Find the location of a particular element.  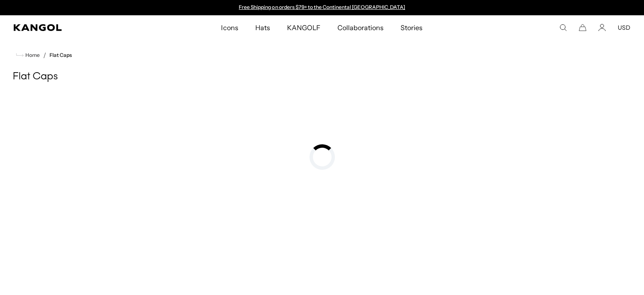

div: 1 of 2 is located at coordinates (322, 7).